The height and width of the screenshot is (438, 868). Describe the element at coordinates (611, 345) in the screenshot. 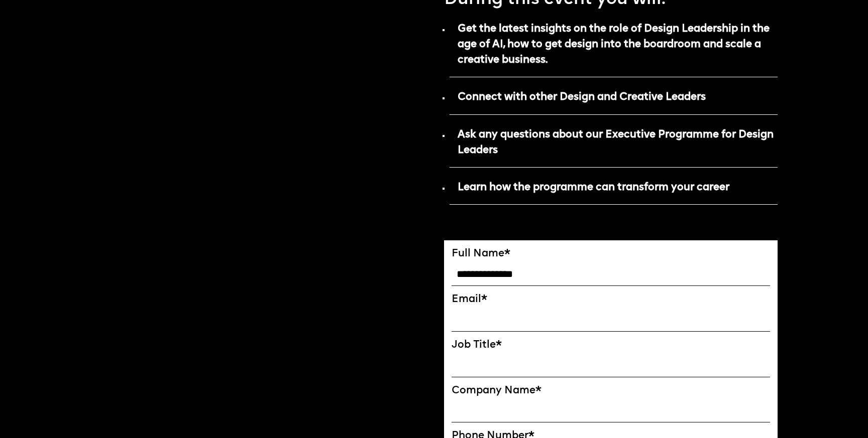

I see `label: Job Title` at that location.